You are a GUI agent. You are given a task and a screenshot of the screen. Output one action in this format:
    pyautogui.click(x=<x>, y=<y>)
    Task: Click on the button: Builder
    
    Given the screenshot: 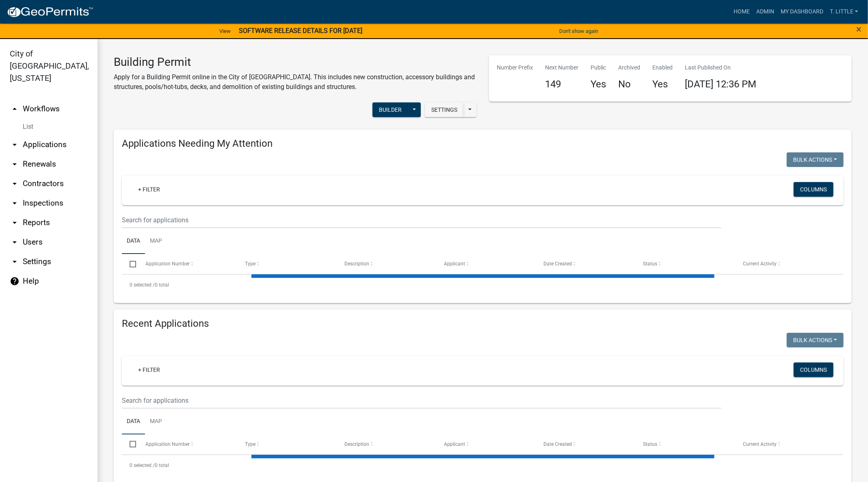 What is the action you would take?
    pyautogui.click(x=390, y=110)
    